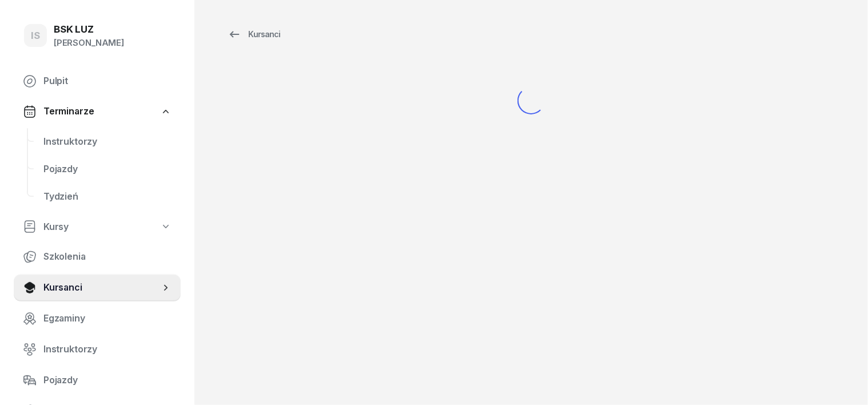  Describe the element at coordinates (36, 36) in the screenshot. I see `span: IS` at that location.